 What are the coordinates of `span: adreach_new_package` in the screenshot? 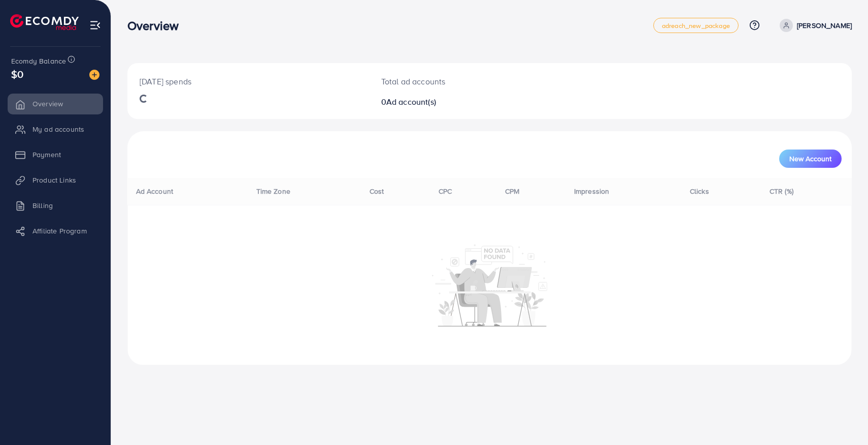 It's located at (696, 25).